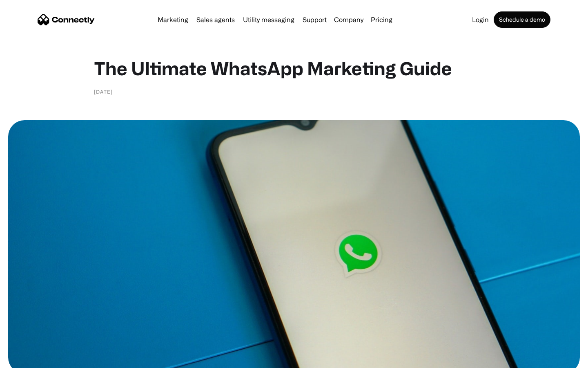  Describe the element at coordinates (480, 20) in the screenshot. I see `a: Login` at that location.